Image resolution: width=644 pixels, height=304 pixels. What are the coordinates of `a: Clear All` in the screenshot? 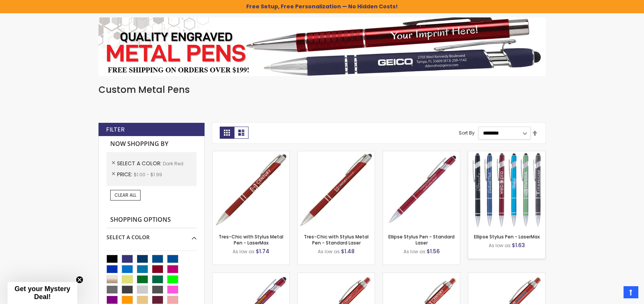 It's located at (126, 195).